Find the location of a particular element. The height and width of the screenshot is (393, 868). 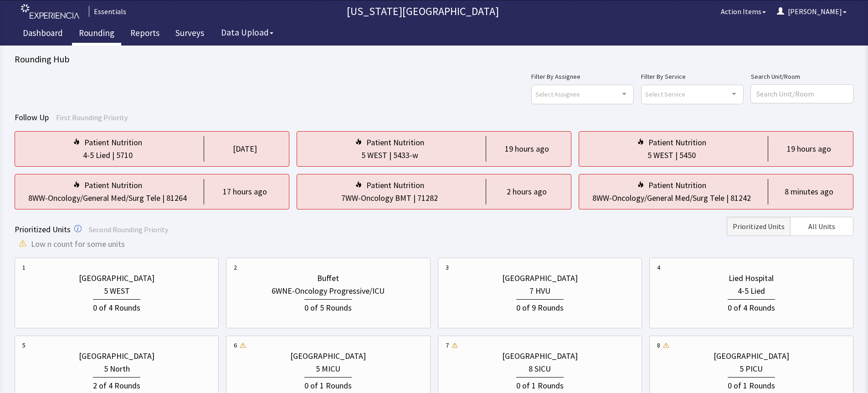

span: Second Rounding Priority is located at coordinates (128, 229).